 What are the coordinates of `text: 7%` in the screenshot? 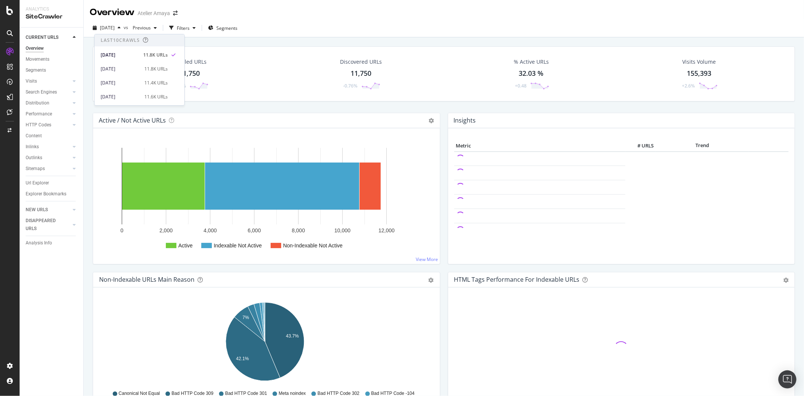 It's located at (246, 317).